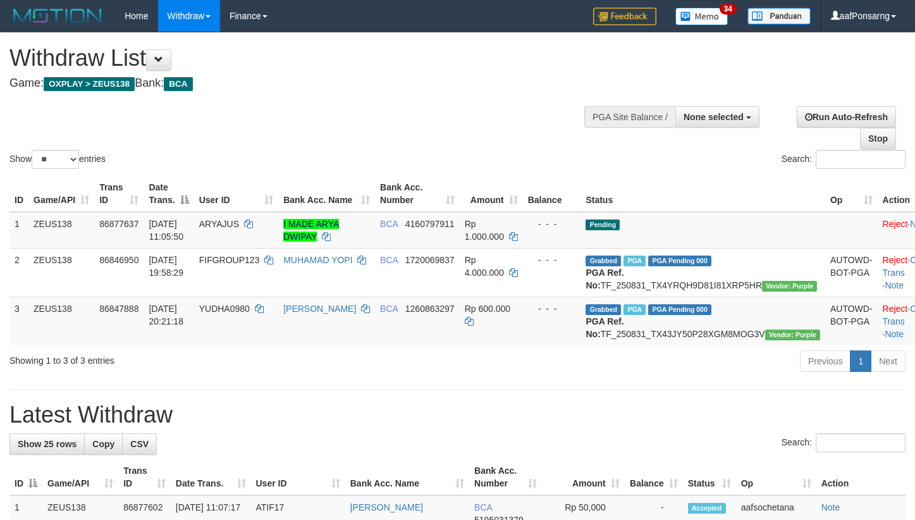 The height and width of the screenshot is (520, 915). I want to click on span: 86847888, so click(119, 309).